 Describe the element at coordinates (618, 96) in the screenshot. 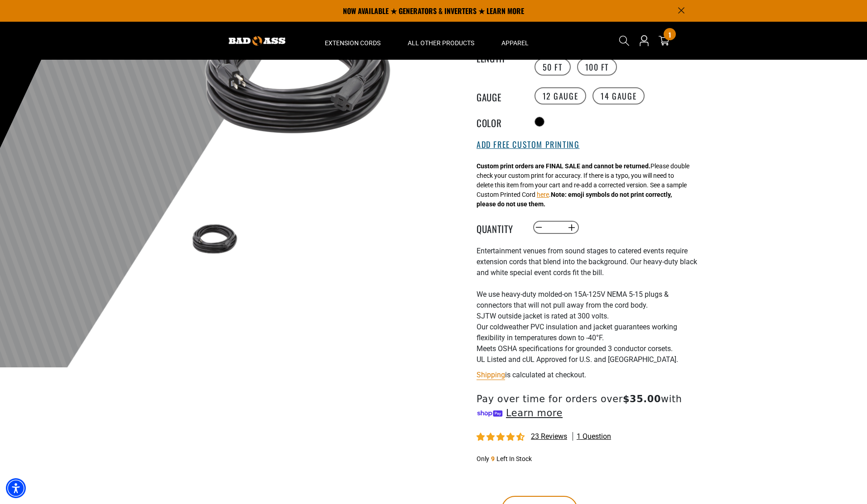

I see `label: 14 Gauge` at that location.